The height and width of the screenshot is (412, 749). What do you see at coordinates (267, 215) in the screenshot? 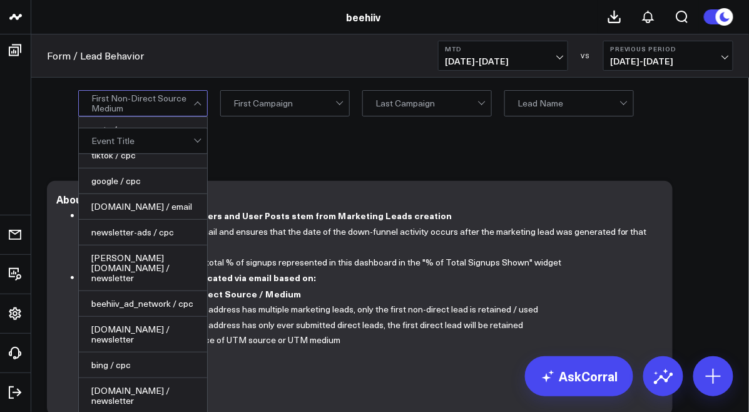
I see `b: All Leads, Sign Up's, Purchasers and User Posts stem from Marketing Leads creation` at bounding box center [267, 215].